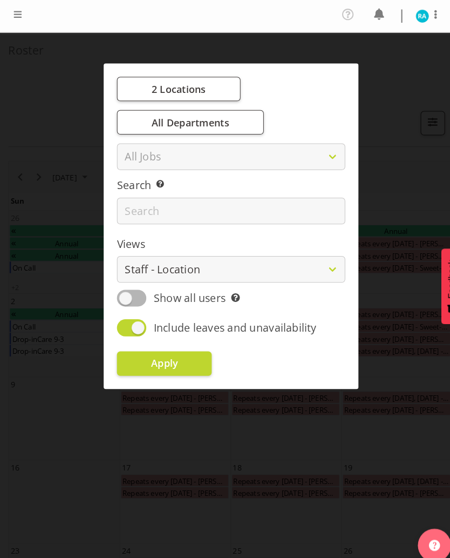 Image resolution: width=450 pixels, height=558 pixels. Describe the element at coordinates (174, 87) in the screenshot. I see `button: 2 Locations` at that location.